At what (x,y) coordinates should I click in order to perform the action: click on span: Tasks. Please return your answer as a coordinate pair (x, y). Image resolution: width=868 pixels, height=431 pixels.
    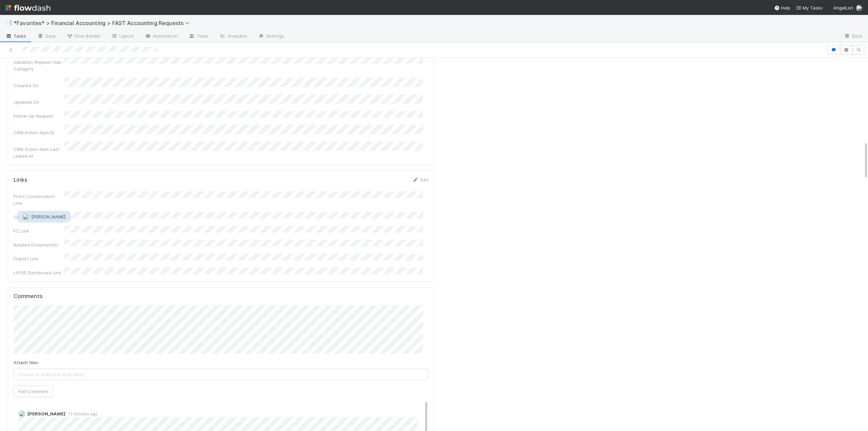
    Looking at the image, I should click on (16, 36).